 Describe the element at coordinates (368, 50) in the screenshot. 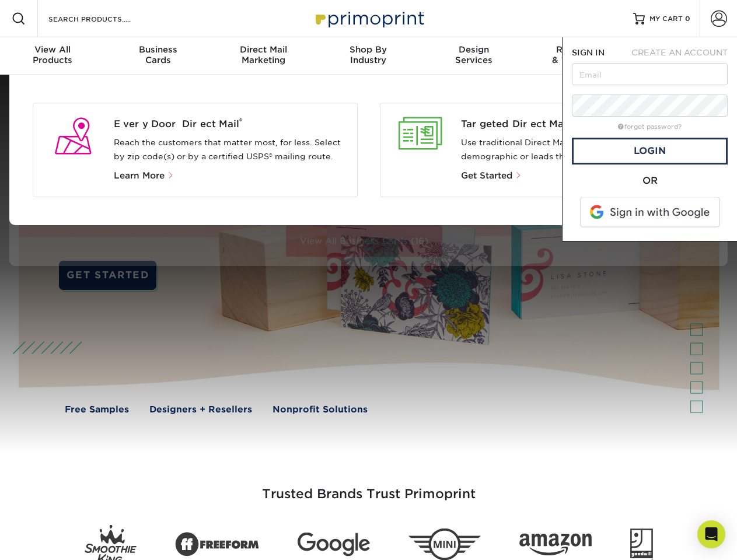

I see `span: Shop By` at that location.